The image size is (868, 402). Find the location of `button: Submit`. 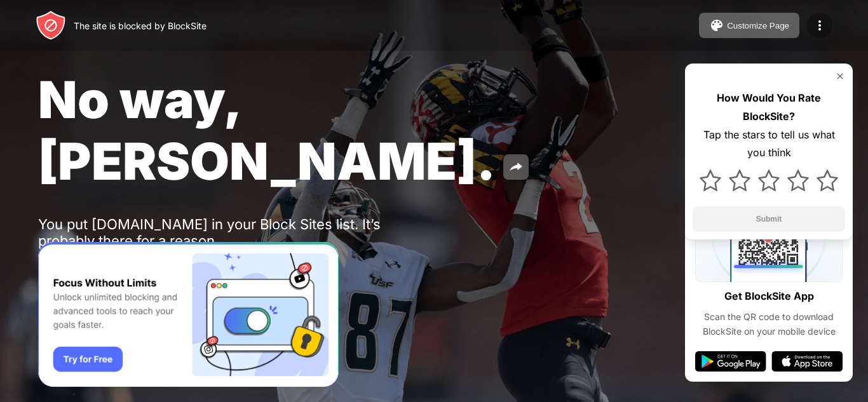

button: Submit is located at coordinates (769, 219).